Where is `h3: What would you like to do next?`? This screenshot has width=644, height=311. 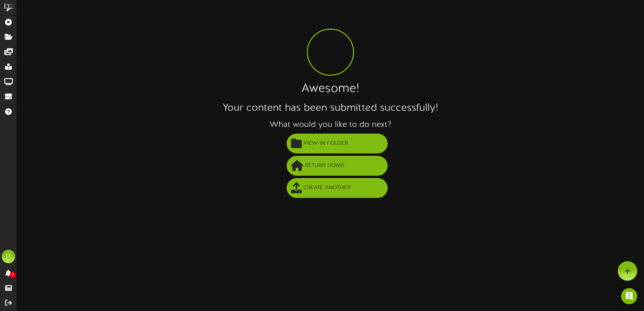
h3: What would you like to do next? is located at coordinates (330, 125).